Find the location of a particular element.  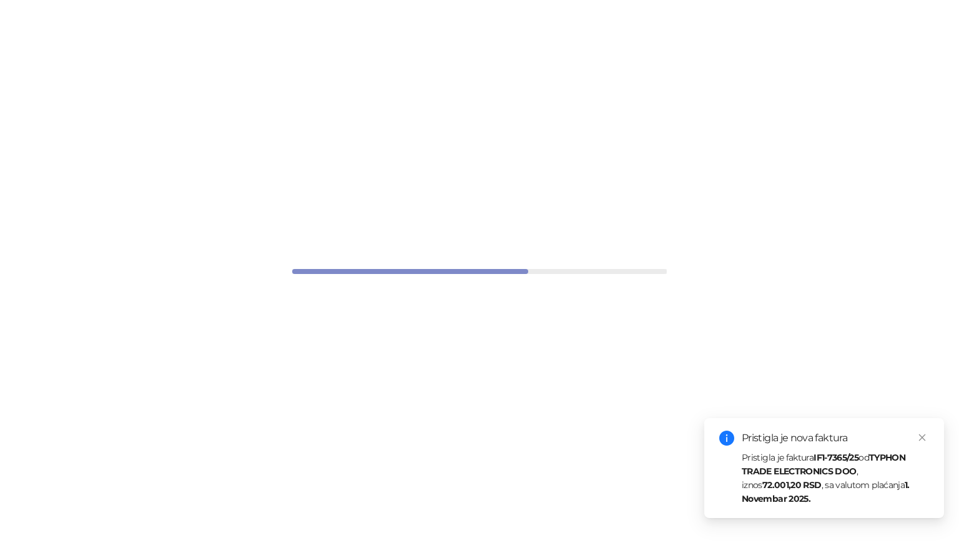

a: Close is located at coordinates (922, 438).